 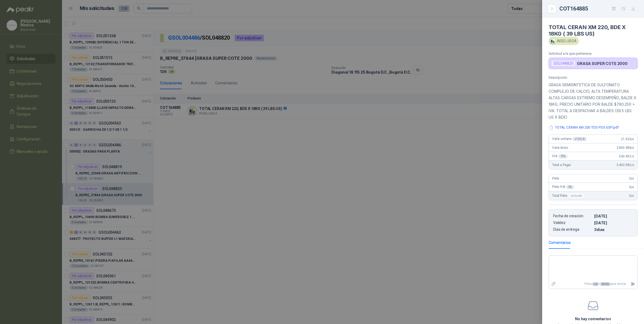 What do you see at coordinates (573, 223) in the screenshot?
I see `p: Validez` at bounding box center [573, 223].